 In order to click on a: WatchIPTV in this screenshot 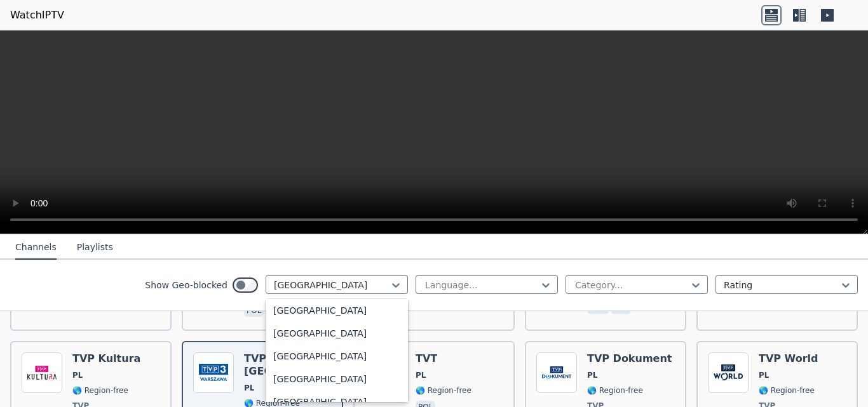, I will do `click(37, 15)`.